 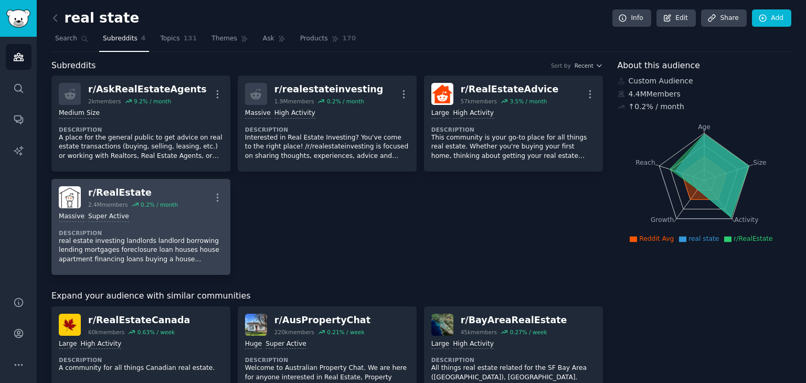 What do you see at coordinates (70, 197) in the screenshot?
I see `img: RealEstate` at bounding box center [70, 197].